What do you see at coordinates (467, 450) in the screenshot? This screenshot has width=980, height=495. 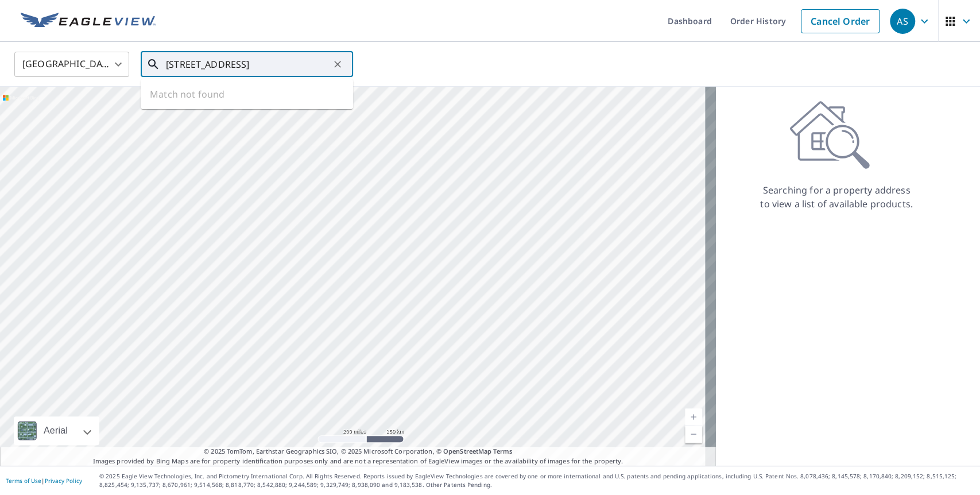 I see `a: OpenStreetMap` at bounding box center [467, 450].